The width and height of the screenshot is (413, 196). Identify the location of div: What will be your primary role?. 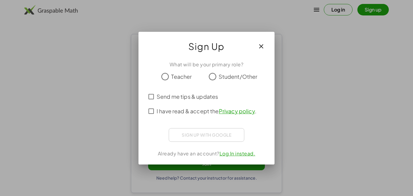
(207, 64).